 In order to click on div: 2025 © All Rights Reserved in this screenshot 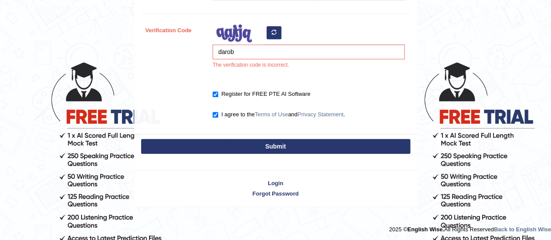, I will do `click(470, 227)`.